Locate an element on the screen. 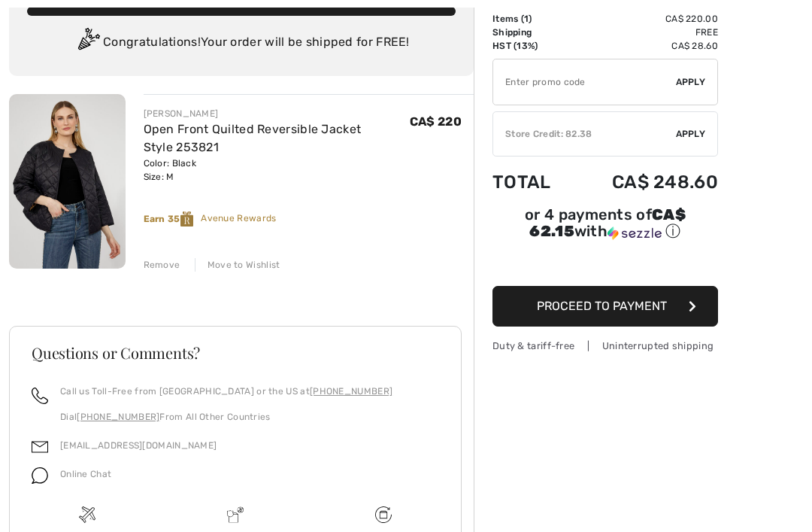  input: Promo code is located at coordinates (584, 82).